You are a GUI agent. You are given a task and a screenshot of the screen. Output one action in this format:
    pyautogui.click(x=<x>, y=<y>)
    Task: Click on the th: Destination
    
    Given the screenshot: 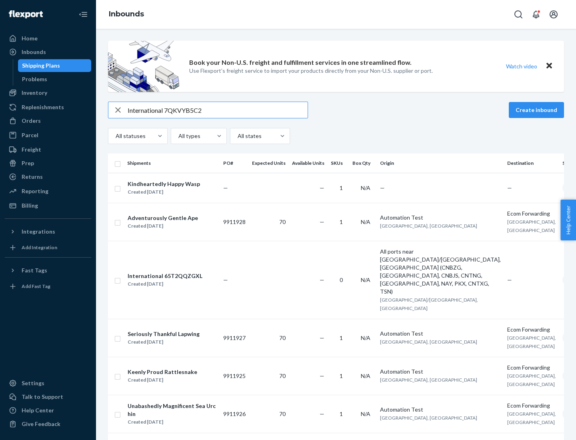 What is the action you would take?
    pyautogui.click(x=532, y=163)
    